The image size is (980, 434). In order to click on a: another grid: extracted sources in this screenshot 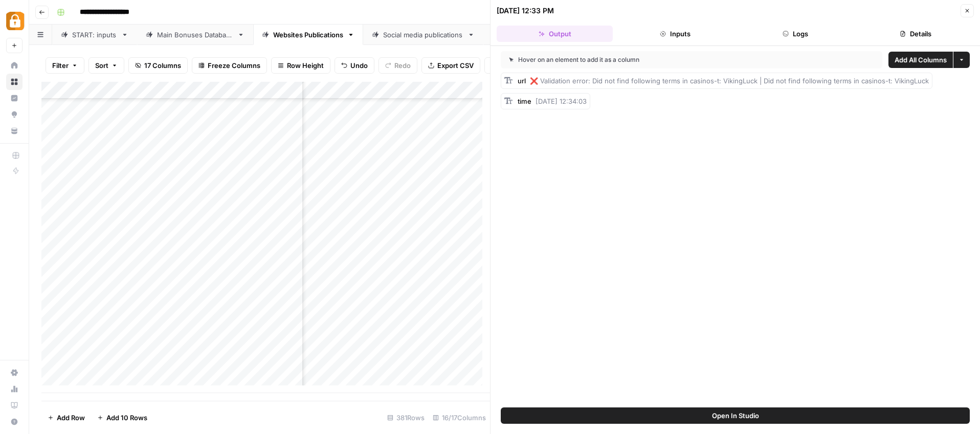, I will do `click(554, 35)`.